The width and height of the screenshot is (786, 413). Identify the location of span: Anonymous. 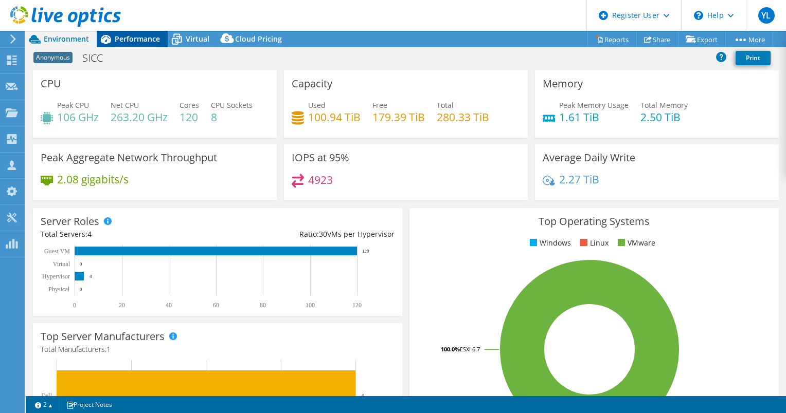
(53, 58).